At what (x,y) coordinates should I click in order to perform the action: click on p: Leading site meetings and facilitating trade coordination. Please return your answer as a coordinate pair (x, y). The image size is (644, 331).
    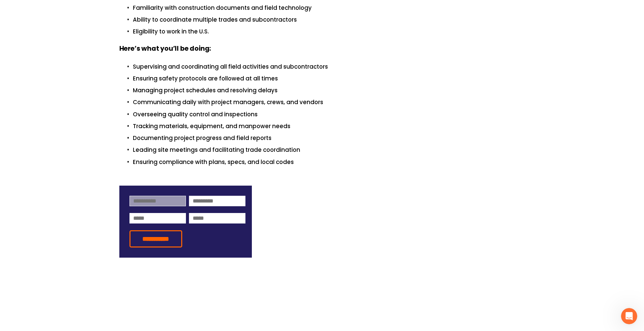
    Looking at the image, I should click on (329, 150).